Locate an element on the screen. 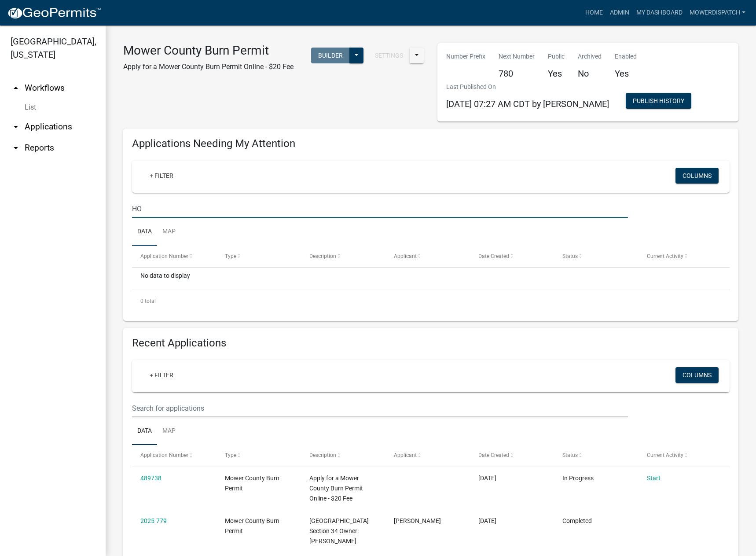 The width and height of the screenshot is (756, 556). span: 10/08/2025 is located at coordinates (487, 478).